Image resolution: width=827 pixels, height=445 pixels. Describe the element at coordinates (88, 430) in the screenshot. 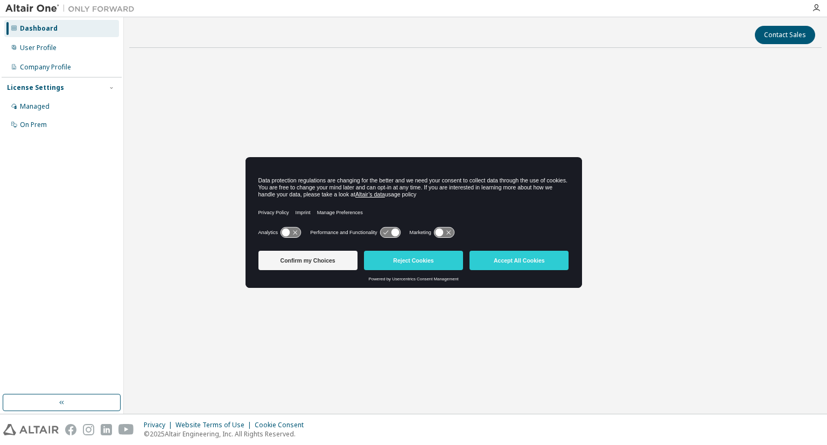

I see `img: instagram.svg` at that location.